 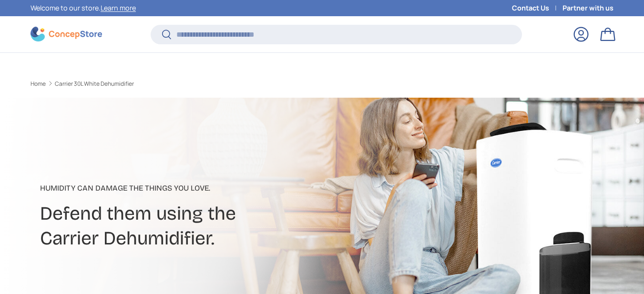 What do you see at coordinates (538, 8) in the screenshot?
I see `a: Contact Us` at bounding box center [538, 8].